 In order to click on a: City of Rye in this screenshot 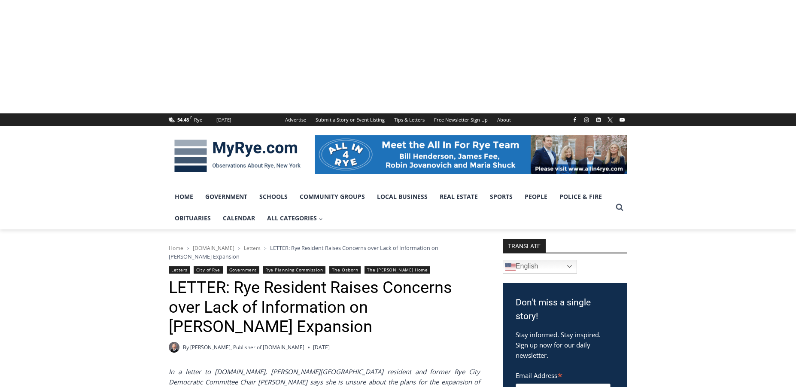, I will do `click(208, 270)`.